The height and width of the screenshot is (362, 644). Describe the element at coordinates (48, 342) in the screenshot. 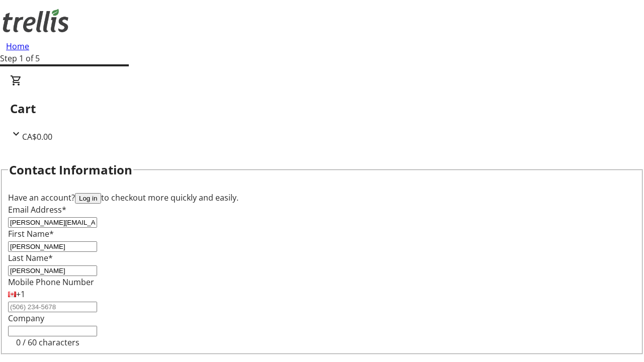

I see `tr-character-limit: 0 / 60 characters` at that location.